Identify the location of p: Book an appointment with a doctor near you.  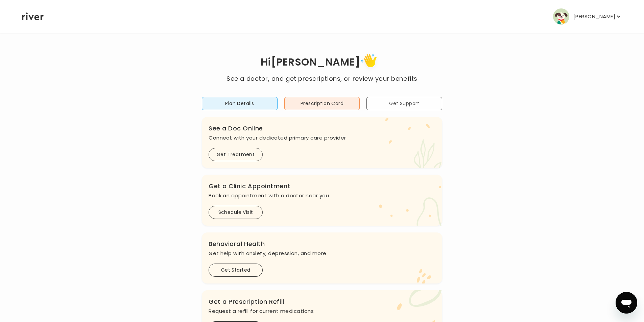
(322, 196).